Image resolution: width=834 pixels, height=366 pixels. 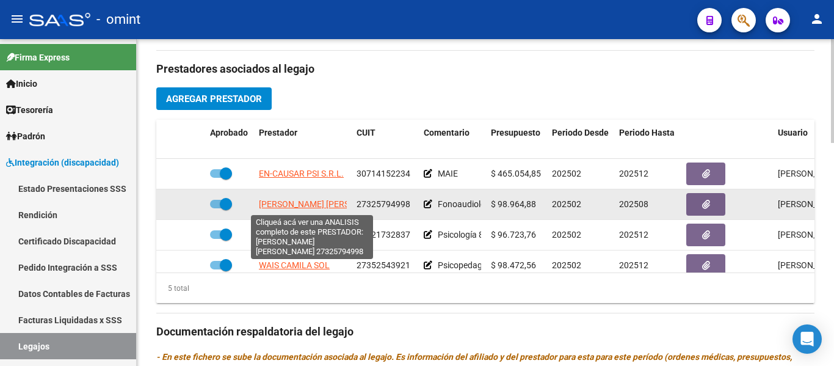 What do you see at coordinates (385, 140) in the screenshot?
I see `datatable-header-cell: CUIT` at bounding box center [385, 140].